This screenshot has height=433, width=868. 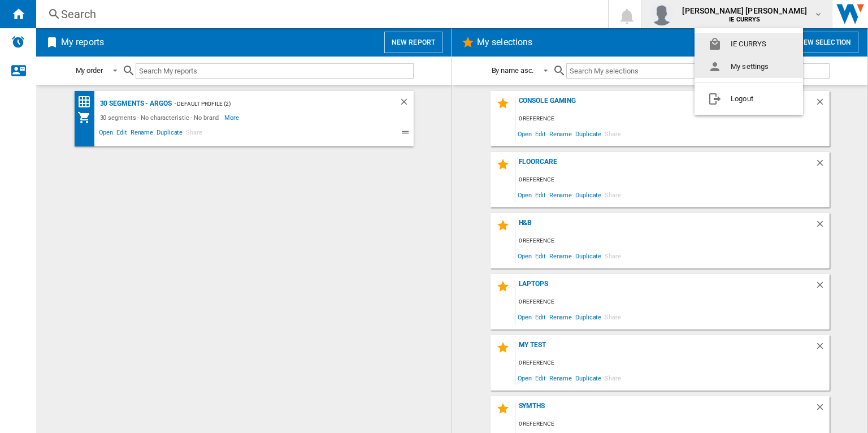 I want to click on md-menu-item: Logout, so click(x=748, y=99).